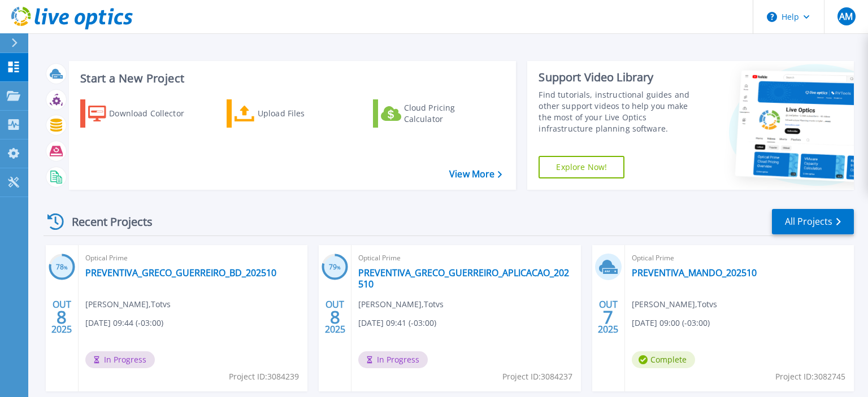  Describe the element at coordinates (435, 113) in the screenshot. I see `a: Cloud Pricing Calculator` at that location.